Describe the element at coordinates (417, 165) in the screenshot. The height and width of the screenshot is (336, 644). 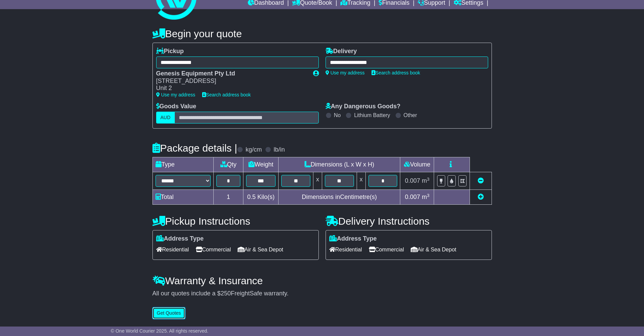
I see `td: Volume` at that location.